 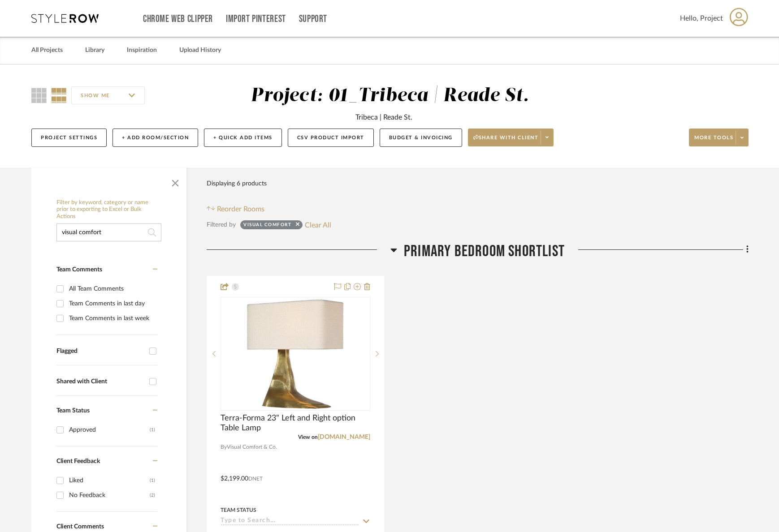 I want to click on span: Client Comments, so click(x=80, y=527).